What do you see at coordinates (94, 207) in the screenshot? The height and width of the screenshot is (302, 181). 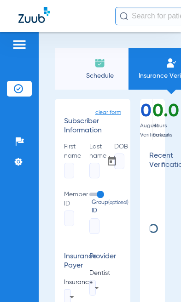 I see `span: Group ID` at bounding box center [94, 207].